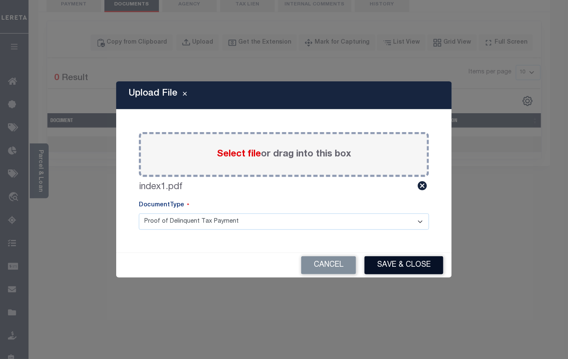 The width and height of the screenshot is (568, 359). Describe the element at coordinates (404, 265) in the screenshot. I see `button: Save & Close` at that location.